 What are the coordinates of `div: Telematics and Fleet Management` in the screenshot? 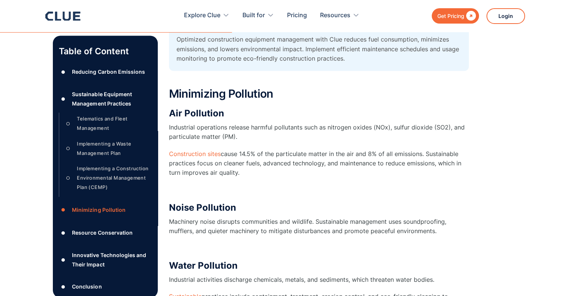 It's located at (114, 124).